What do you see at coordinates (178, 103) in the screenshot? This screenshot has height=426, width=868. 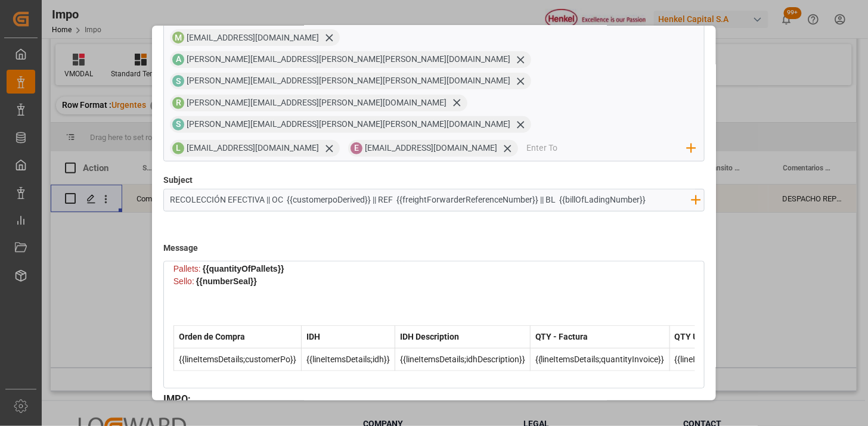 I see `span: R` at bounding box center [178, 103].